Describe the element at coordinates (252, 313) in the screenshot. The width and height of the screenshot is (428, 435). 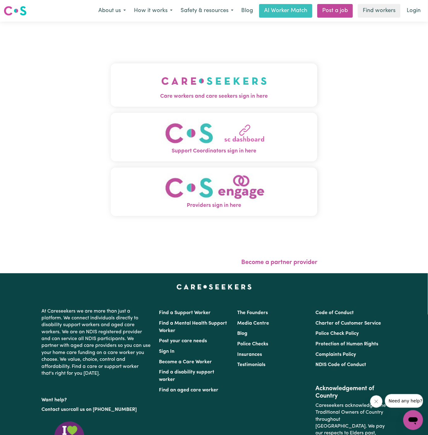
I see `a: The Founders` at that location.